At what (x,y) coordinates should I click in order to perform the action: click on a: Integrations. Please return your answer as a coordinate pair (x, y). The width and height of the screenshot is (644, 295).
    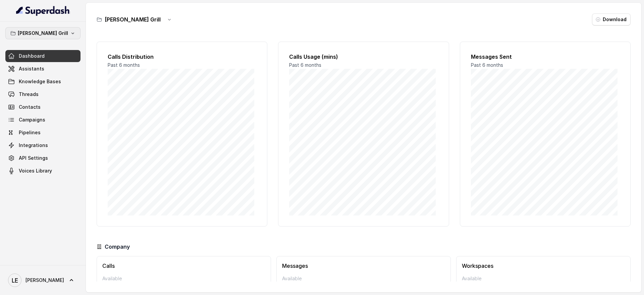
    Looking at the image, I should click on (43, 145).